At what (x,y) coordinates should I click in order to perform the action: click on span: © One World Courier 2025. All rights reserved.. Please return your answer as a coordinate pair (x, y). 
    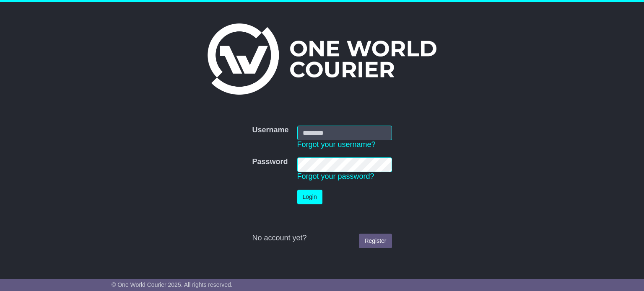
    Looking at the image, I should click on (172, 285).